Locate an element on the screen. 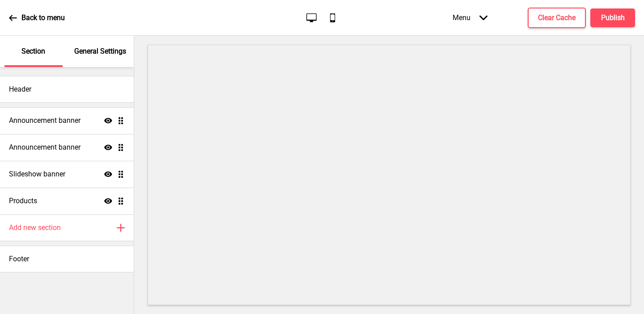  p: Section is located at coordinates (33, 52).